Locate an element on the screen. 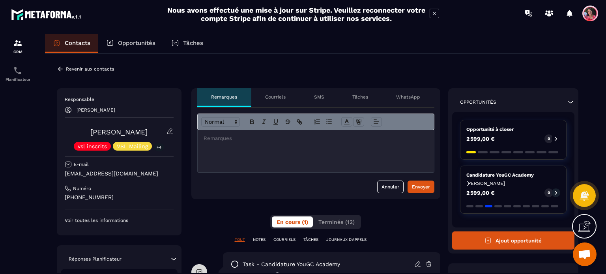 The image size is (606, 274). p: COURRIELS is located at coordinates (284, 240).